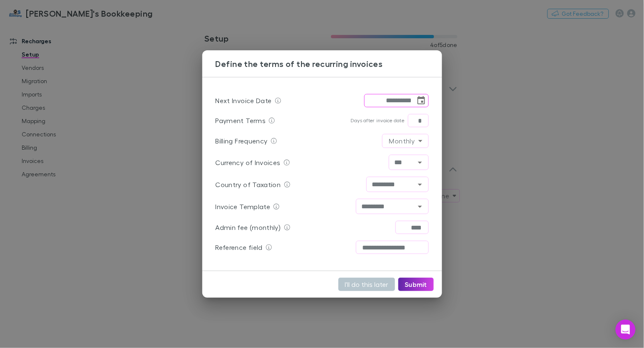  Describe the element at coordinates (422, 101) in the screenshot. I see `button: Choose date, selected date is Sep 12, 2025` at that location.